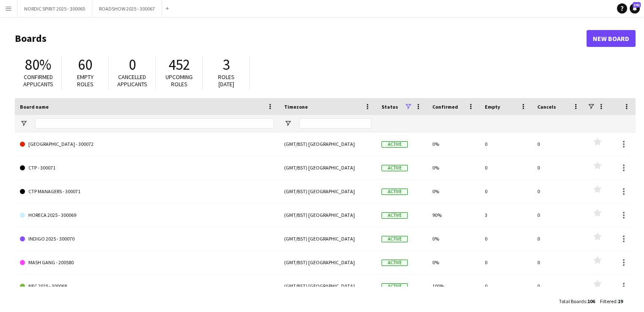  What do you see at coordinates (591, 301) in the screenshot?
I see `span: 106` at bounding box center [591, 301].